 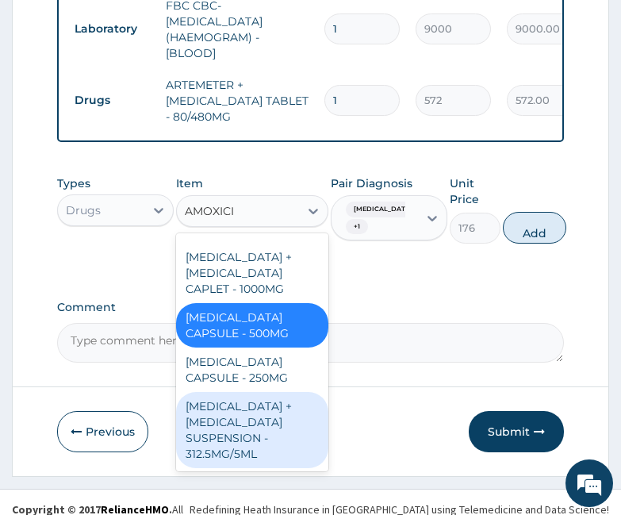 What do you see at coordinates (516, 432) in the screenshot?
I see `button: Submit` at bounding box center [516, 432].